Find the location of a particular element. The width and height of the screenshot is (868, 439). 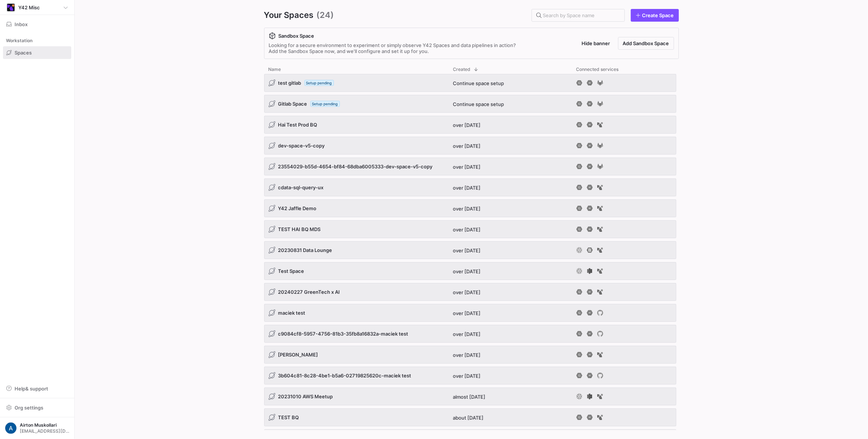

input: Search by Space name is located at coordinates (581, 15).